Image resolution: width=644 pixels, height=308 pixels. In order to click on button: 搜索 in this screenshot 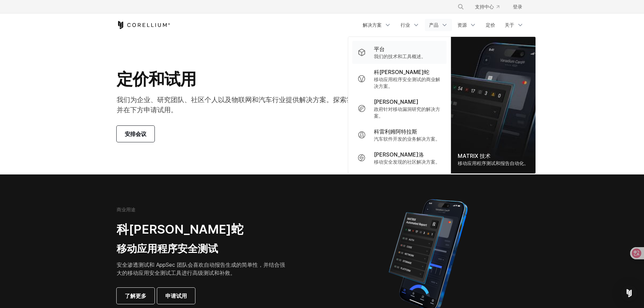, I will do `click(461, 7)`.